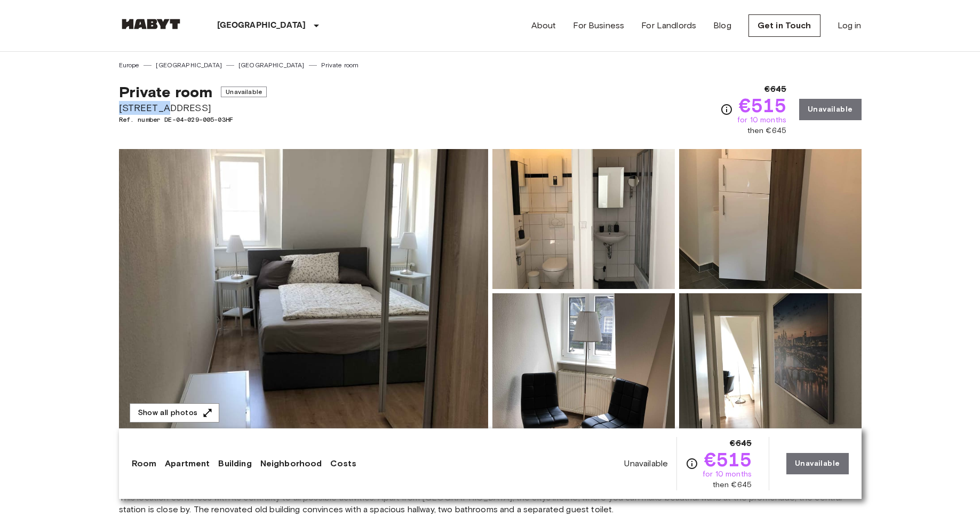 The image size is (980, 516). I want to click on span: This location convinces with its centrality to all possible activities. Apart from [GEOGRAPHIC_DA..., so click(490, 503).